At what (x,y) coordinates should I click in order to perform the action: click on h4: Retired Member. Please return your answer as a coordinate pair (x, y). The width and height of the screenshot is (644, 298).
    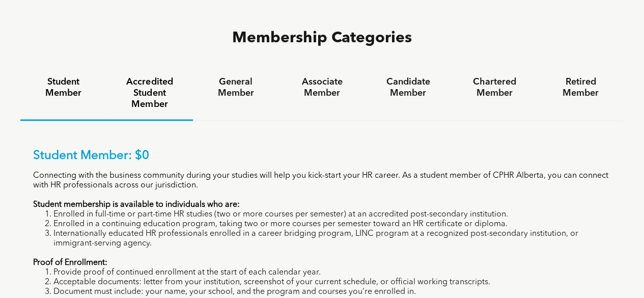
    Looking at the image, I should click on (580, 88).